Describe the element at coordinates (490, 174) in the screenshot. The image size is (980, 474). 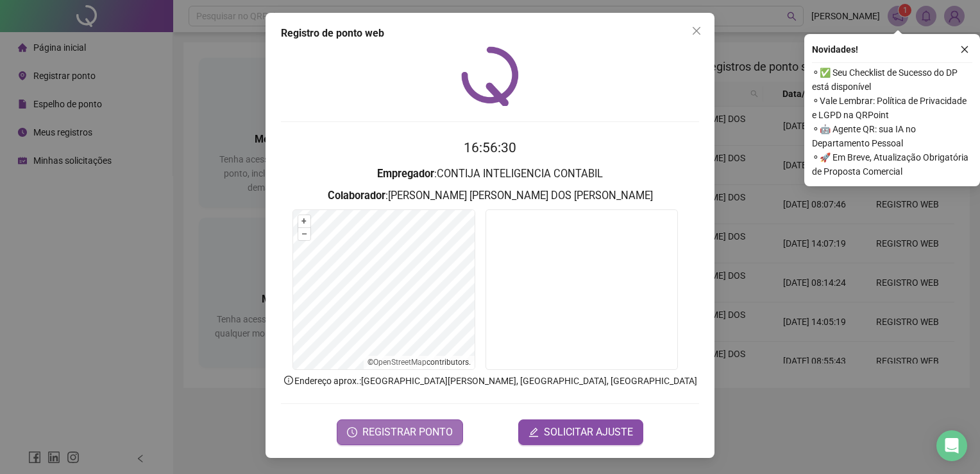
I see `h3: : CONTIJA INTELIGENCIA CONTABIL` at that location.